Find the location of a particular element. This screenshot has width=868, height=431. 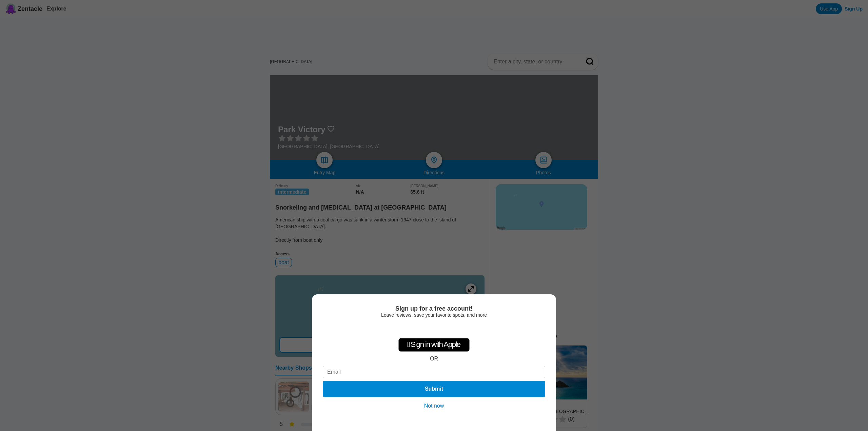

div: Leave reviews, save your favorite spots, and more is located at coordinates (434, 315).